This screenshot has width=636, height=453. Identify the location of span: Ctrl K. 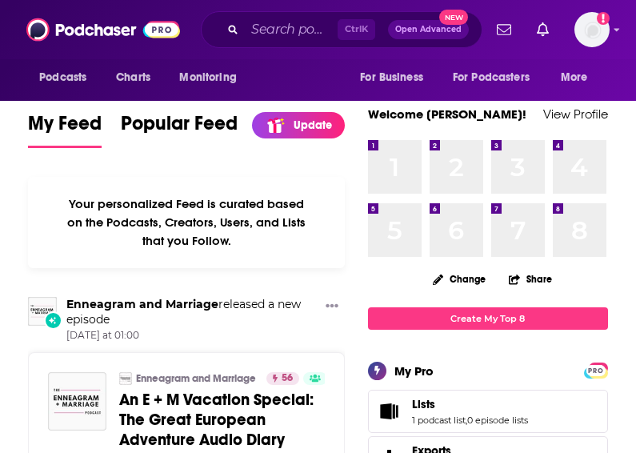
(356, 30).